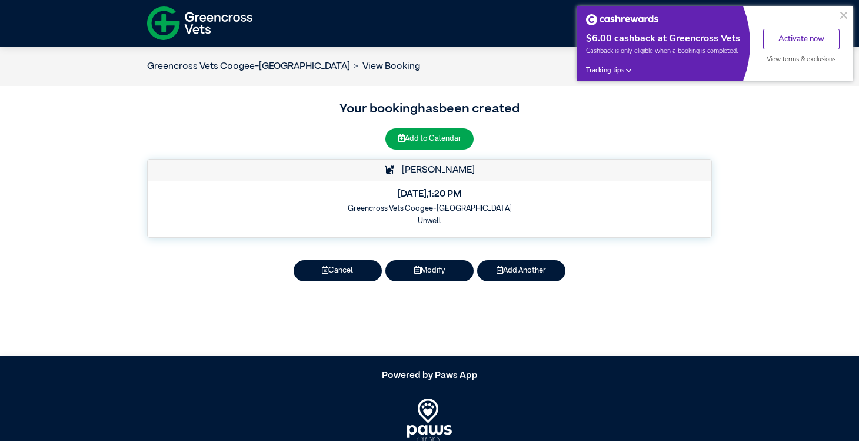 This screenshot has height=441, width=859. I want to click on span: View terms & exclusions, so click(801, 59).